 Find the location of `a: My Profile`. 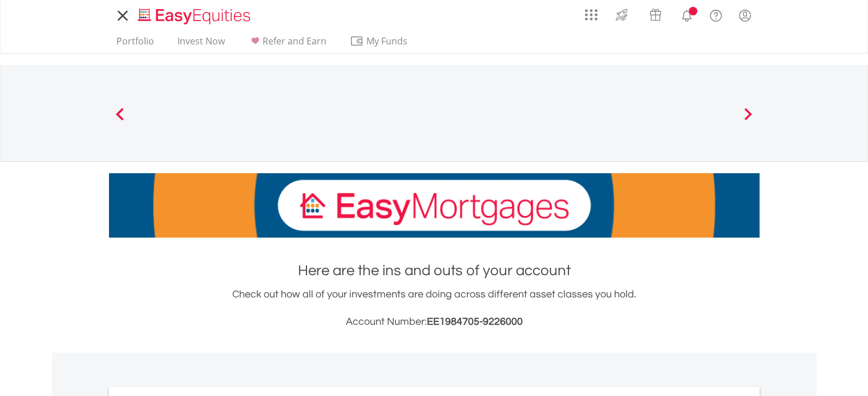

a: My Profile is located at coordinates (745, 16).